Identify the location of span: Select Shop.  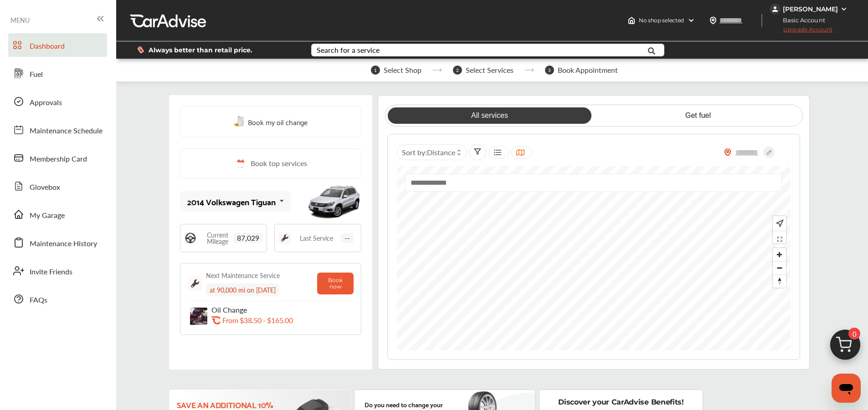
(403, 70).